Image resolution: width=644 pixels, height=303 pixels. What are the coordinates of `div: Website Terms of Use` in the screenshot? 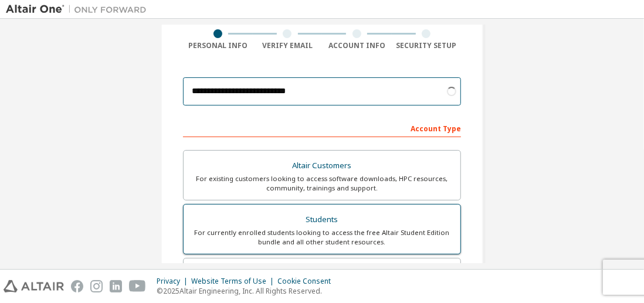 It's located at (234, 282).